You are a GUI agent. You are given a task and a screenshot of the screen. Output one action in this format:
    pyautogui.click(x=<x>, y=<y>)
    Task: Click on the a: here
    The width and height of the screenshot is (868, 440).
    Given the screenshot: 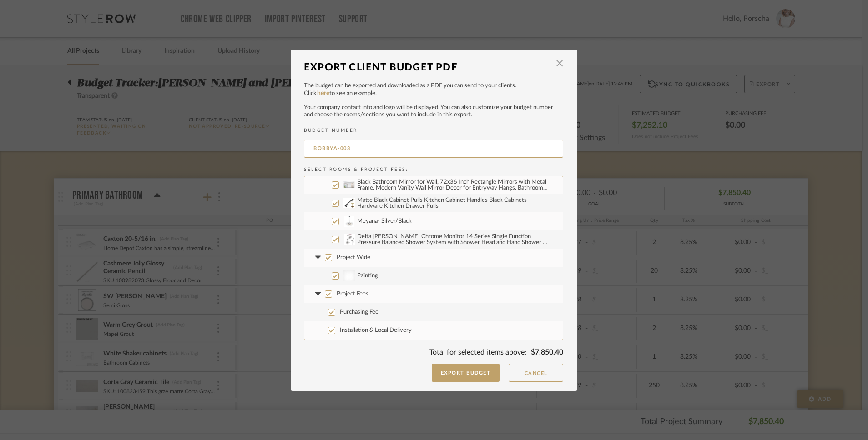 What is the action you would take?
    pyautogui.click(x=323, y=94)
    